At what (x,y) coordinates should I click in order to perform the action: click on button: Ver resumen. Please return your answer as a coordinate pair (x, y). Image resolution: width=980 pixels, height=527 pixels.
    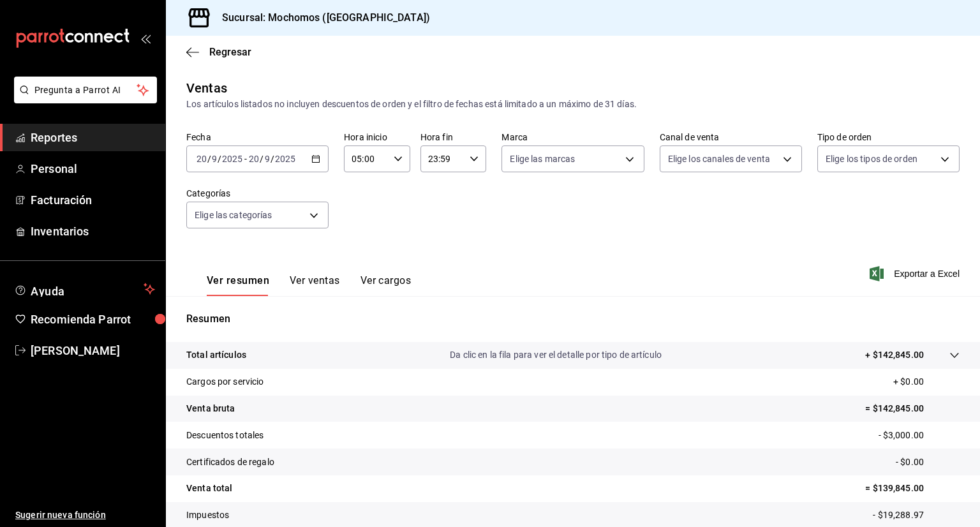
    Looking at the image, I should click on (238, 285).